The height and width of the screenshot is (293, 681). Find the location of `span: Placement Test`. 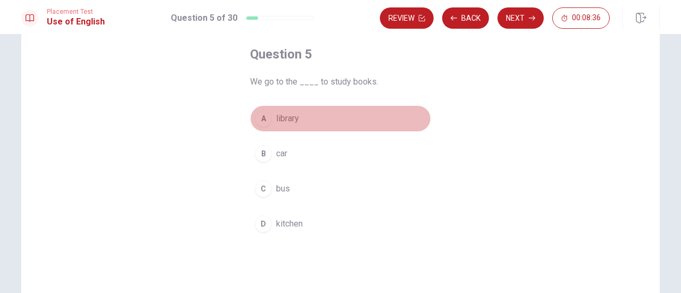

span: Placement Test is located at coordinates (76, 12).